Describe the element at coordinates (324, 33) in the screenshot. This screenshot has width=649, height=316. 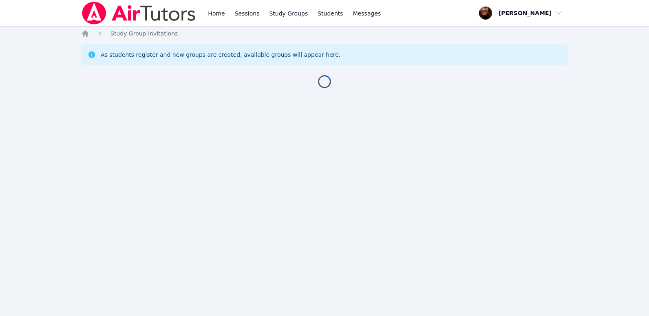
I see `nav: Breadcrumb` at that location.